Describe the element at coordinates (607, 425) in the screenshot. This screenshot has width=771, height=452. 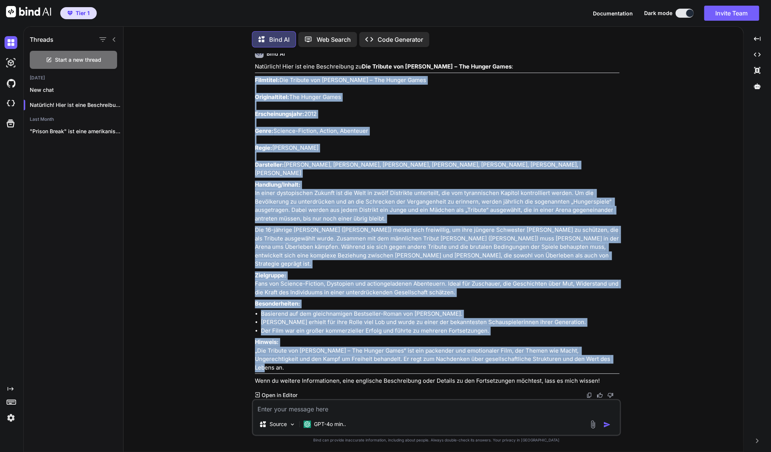
I see `img: icon` at that location.